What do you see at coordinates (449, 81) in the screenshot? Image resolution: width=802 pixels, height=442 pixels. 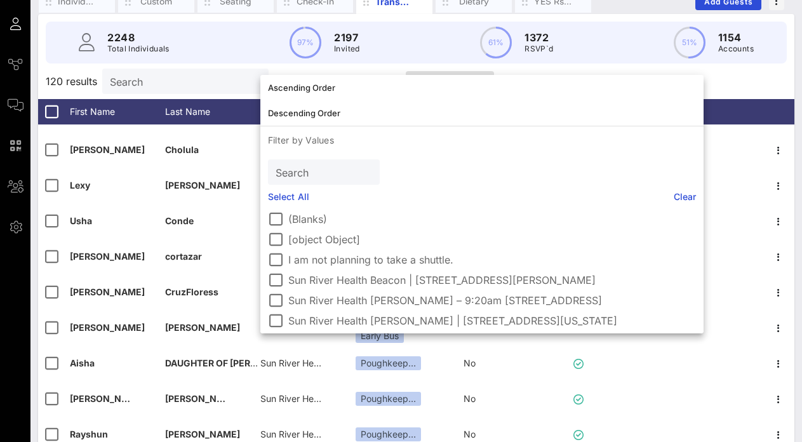 I see `span: Boarding Loc..` at bounding box center [449, 81].